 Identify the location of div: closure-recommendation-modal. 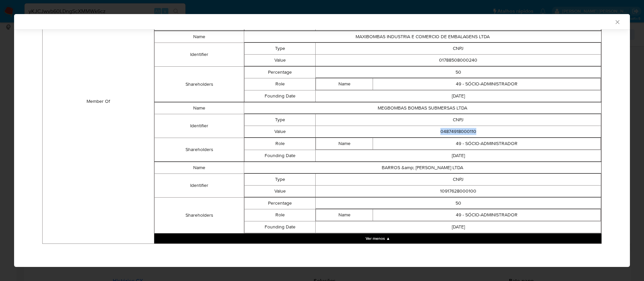
(322, 140).